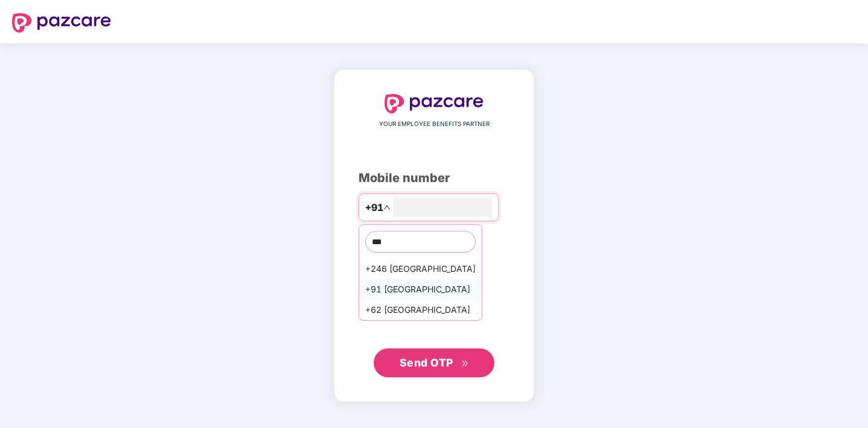 Image resolution: width=868 pixels, height=428 pixels. Describe the element at coordinates (427, 362) in the screenshot. I see `span: Send OTP` at that location.